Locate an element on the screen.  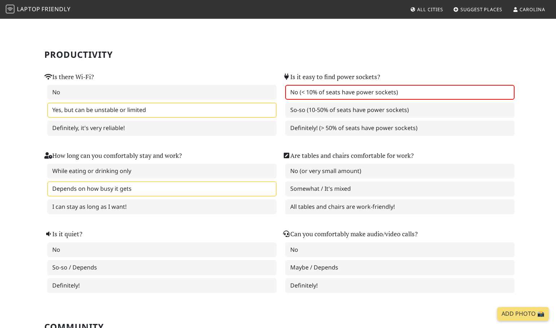
span: All Cities is located at coordinates (430, 9).